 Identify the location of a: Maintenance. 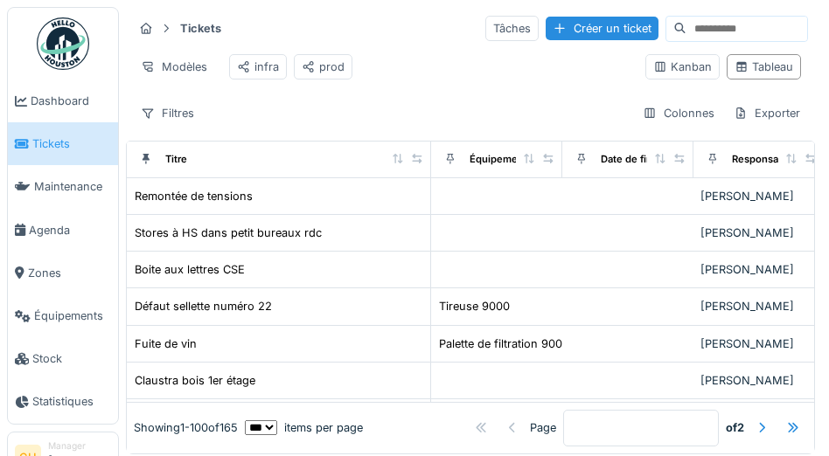
(63, 186).